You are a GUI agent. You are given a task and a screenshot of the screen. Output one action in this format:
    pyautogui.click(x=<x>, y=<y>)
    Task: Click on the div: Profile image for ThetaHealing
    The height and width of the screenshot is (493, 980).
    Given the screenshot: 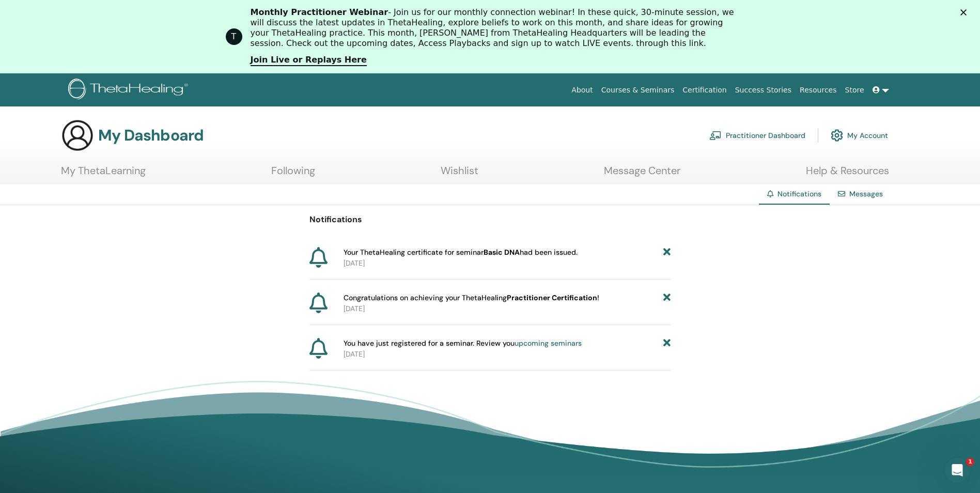 What is the action you would take?
    pyautogui.click(x=234, y=36)
    